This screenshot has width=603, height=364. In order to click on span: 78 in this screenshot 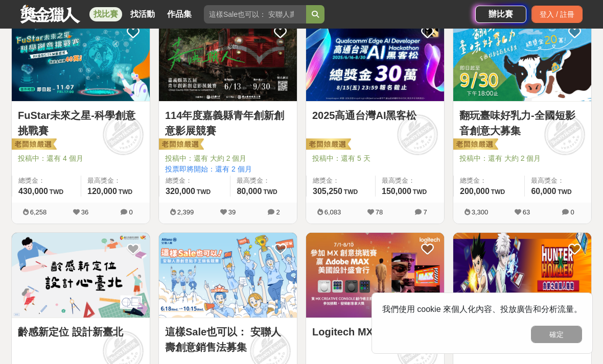, I will do `click(379, 212)`.